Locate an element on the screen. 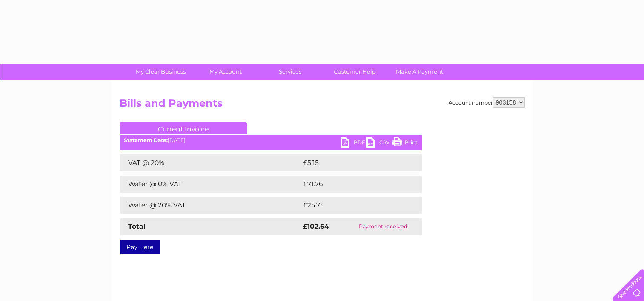  td: £5.15 is located at coordinates (351, 163).